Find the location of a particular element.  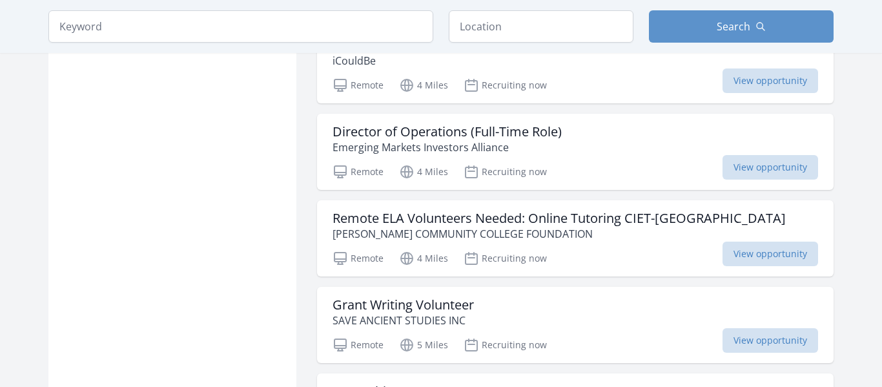

p: iCouldBe is located at coordinates (378, 61).